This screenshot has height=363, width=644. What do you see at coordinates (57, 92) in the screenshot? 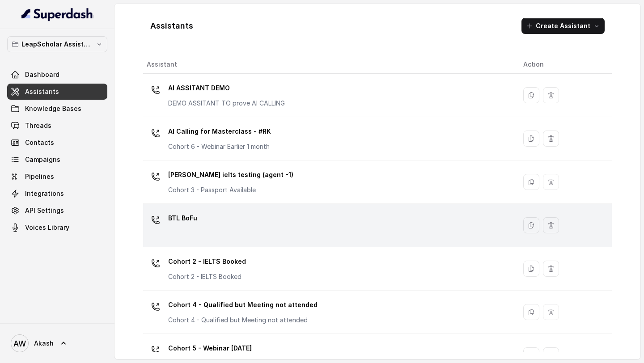
I see `a: Assistants` at bounding box center [57, 92].